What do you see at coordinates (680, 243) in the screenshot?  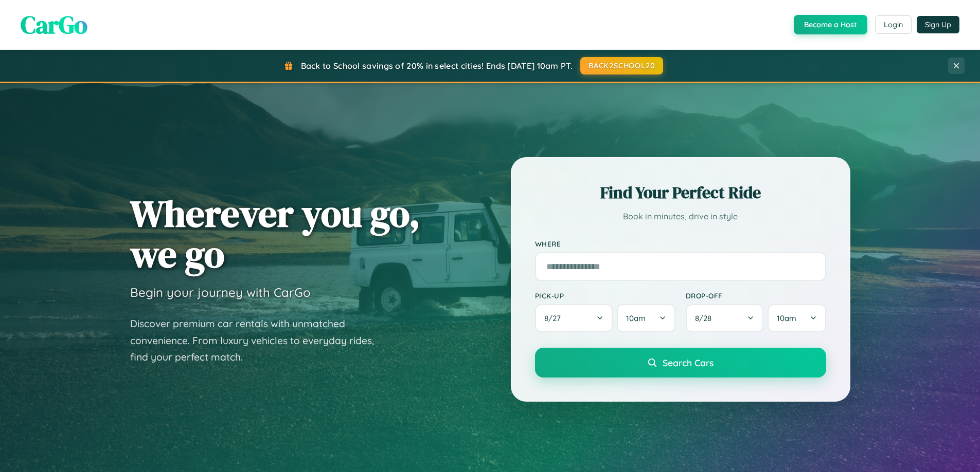 I see `label: Where` at bounding box center [680, 243].